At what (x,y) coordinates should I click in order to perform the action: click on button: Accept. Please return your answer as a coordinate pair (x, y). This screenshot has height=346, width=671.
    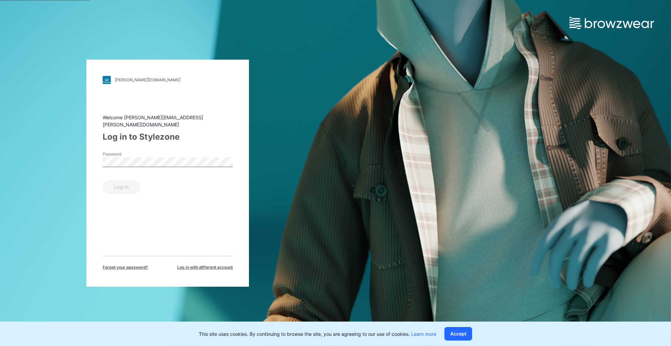
    Looking at the image, I should click on (458, 333).